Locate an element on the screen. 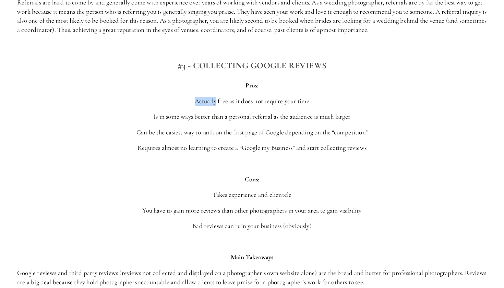 This screenshot has width=504, height=288. p: Takes experience and clientele is located at coordinates (252, 195).